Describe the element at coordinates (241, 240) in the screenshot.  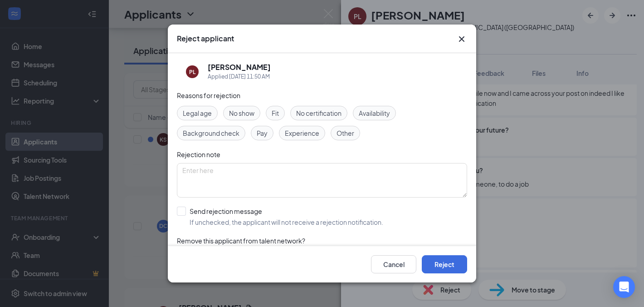
I see `span: Remove this applicant from talent network?` at that location.